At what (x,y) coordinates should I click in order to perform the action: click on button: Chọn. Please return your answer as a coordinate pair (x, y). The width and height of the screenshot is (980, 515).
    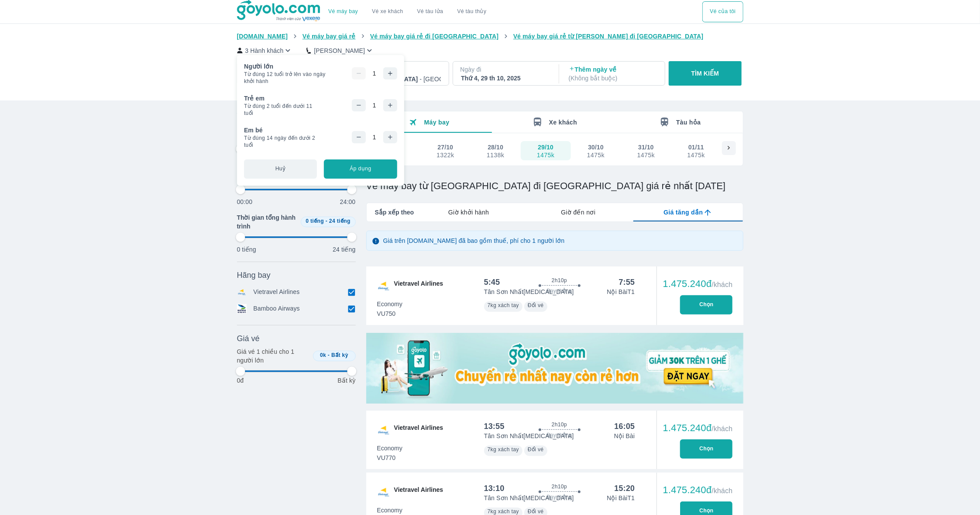
    Looking at the image, I should click on (707, 305).